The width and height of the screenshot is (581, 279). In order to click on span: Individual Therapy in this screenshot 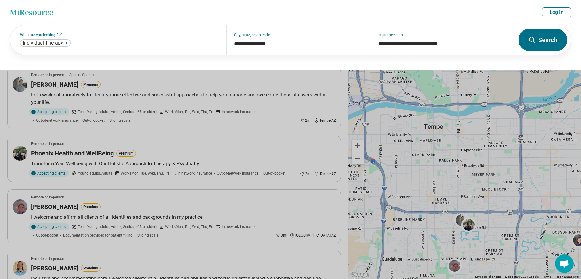, I will do `click(43, 43)`.